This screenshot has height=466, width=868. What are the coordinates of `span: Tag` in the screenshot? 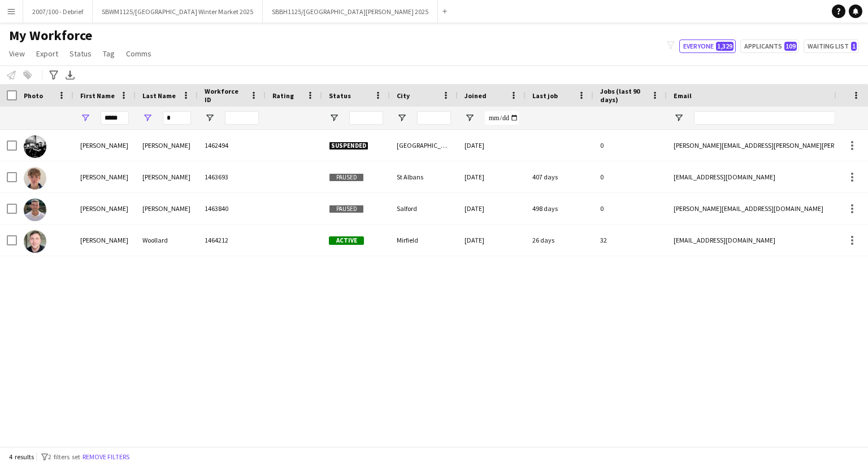 It's located at (108, 53).